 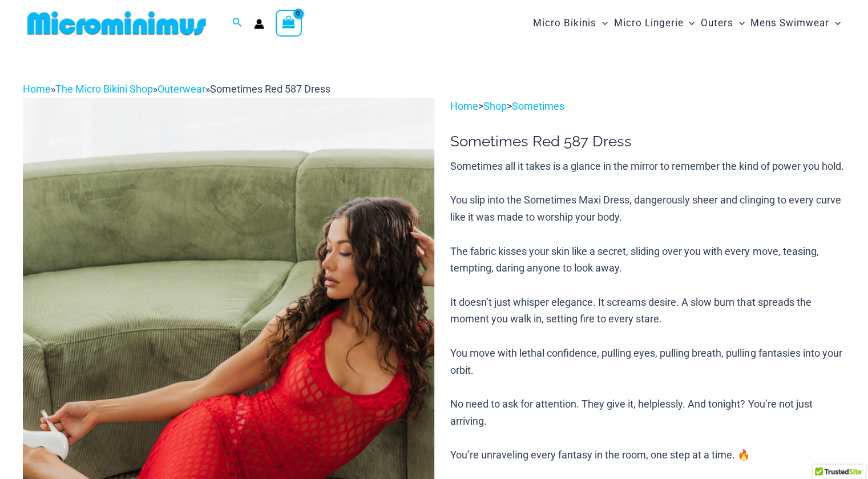 I want to click on span: Mens Swimwear, so click(x=790, y=23).